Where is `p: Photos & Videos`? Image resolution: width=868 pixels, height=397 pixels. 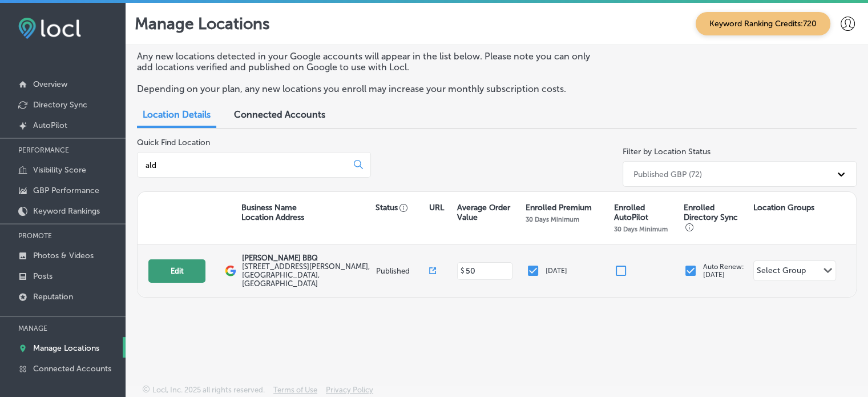
p: Photos & Videos is located at coordinates (63, 255).